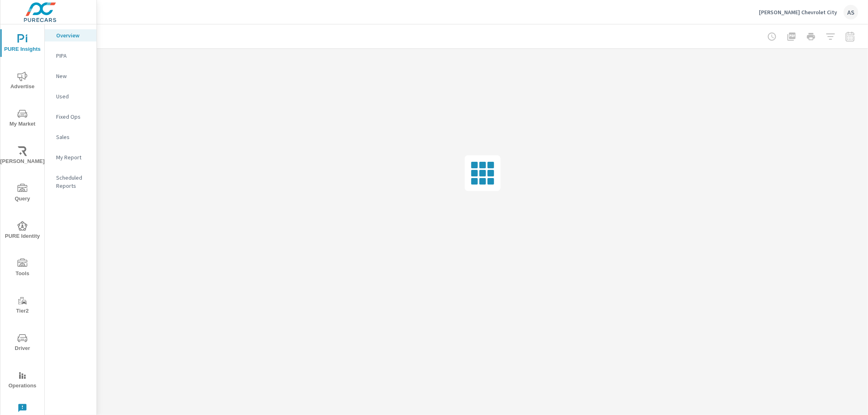 The width and height of the screenshot is (868, 415). What do you see at coordinates (22, 269) in the screenshot?
I see `span: Tools` at bounding box center [22, 269].